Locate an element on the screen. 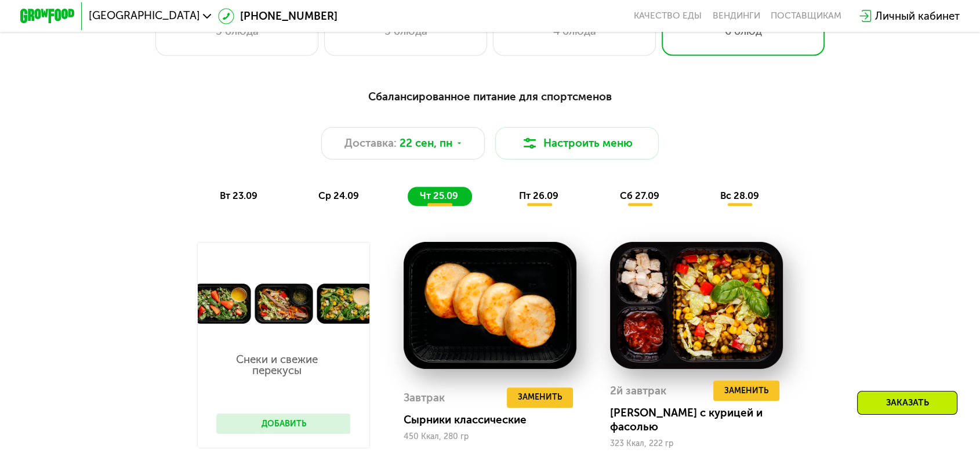 The width and height of the screenshot is (980, 453). div: Завтрак is located at coordinates (424, 398).